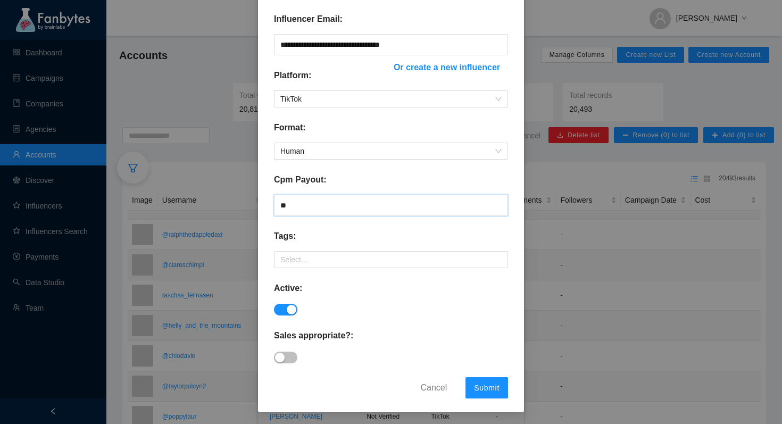 This screenshot has height=424, width=782. What do you see at coordinates (434, 387) in the screenshot?
I see `span: Cancel` at bounding box center [434, 387].